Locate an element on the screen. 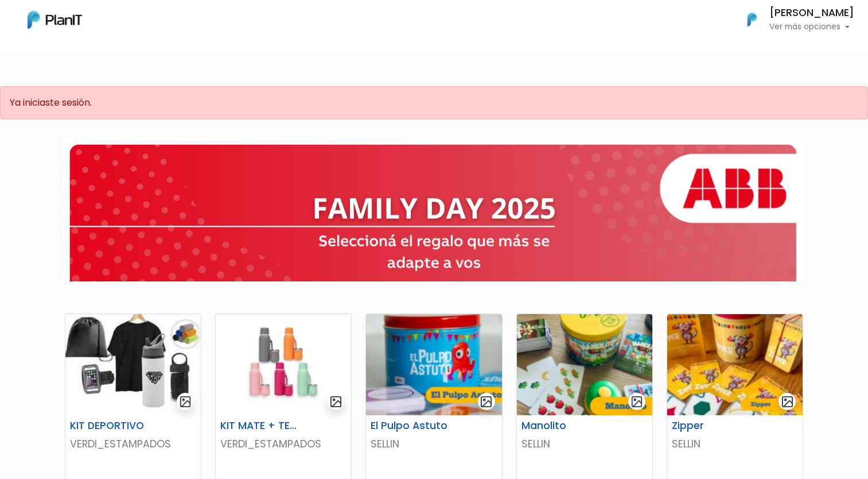 Image resolution: width=868 pixels, height=479 pixels. h6: Zipper is located at coordinates (711, 425).